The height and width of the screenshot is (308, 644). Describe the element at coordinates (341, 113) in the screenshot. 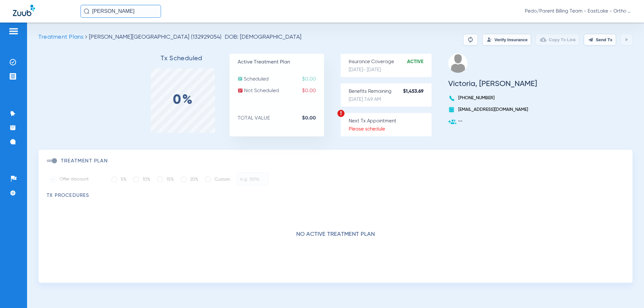

I see `img: warning.svg` at that location.